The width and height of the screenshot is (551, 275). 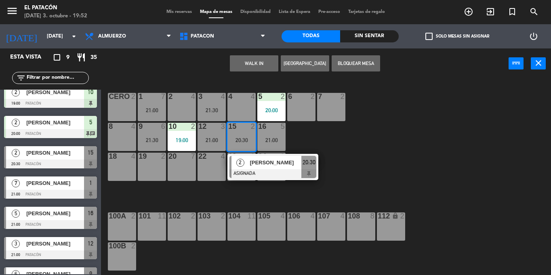 I want to click on i: power_settings_new, so click(x=533, y=36).